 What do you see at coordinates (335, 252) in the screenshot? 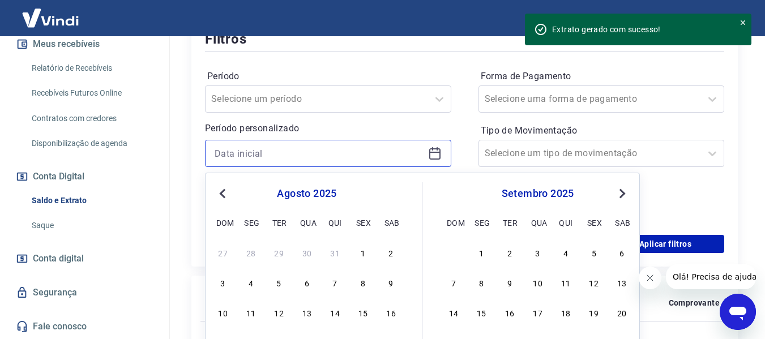
I see `div: Choose quinta-feira, 31 de julho de 2025` at bounding box center [335, 252].